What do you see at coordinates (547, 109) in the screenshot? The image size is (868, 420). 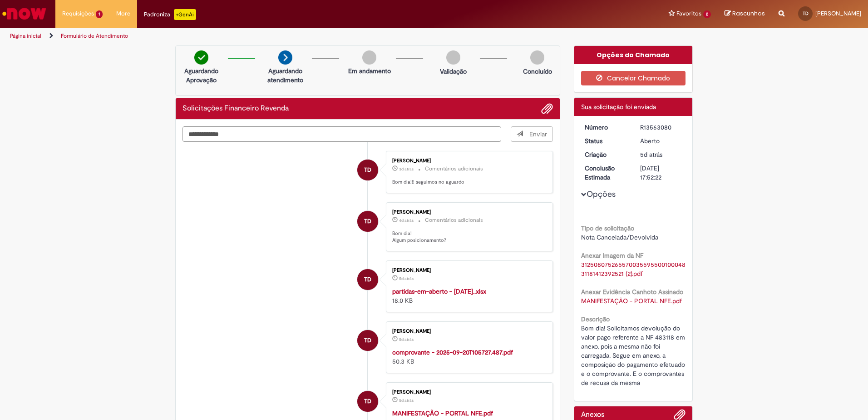 I see `button: Adicionar anexos` at bounding box center [547, 109].